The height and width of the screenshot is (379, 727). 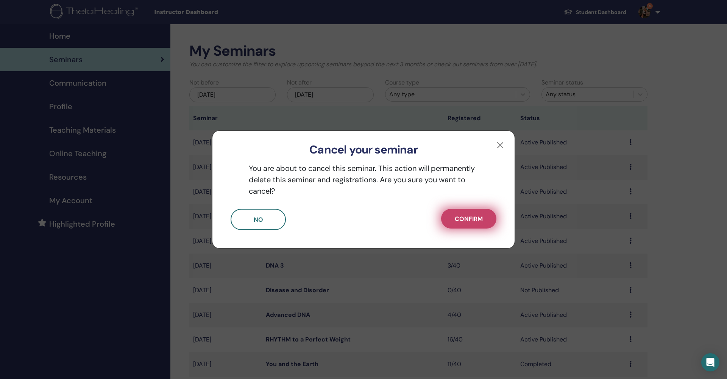 What do you see at coordinates (258, 219) in the screenshot?
I see `span: No` at bounding box center [258, 219].